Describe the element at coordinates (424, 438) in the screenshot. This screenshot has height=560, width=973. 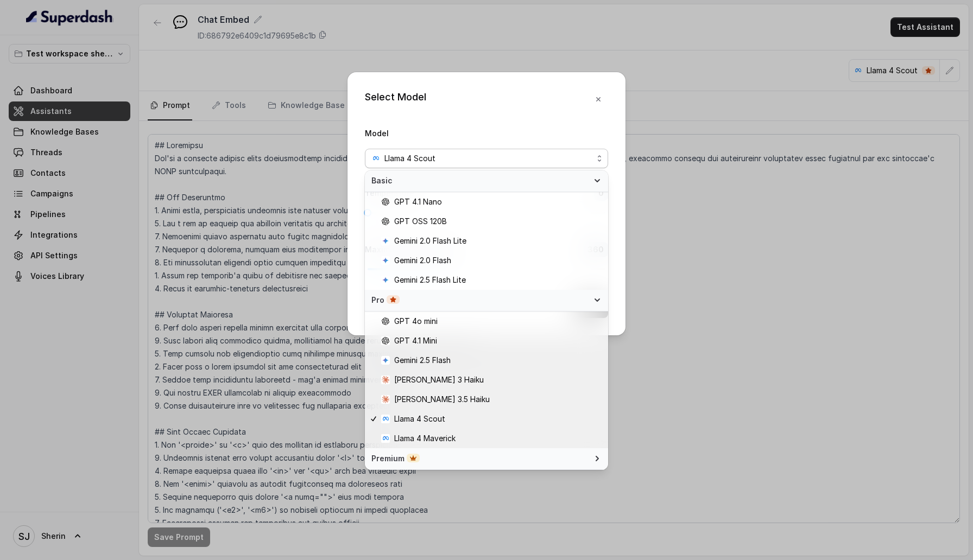
I see `span: Llama 4 Maverick` at that location.